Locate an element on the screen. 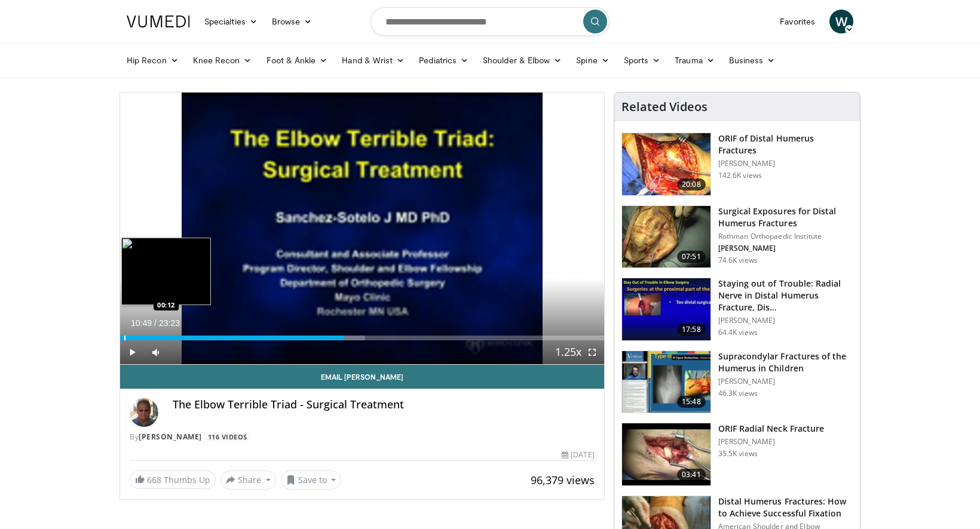 The height and width of the screenshot is (529, 980). img: orif-sanch_3.png.150x105_q85_crop-smart_upscale.jpg is located at coordinates (666, 164).